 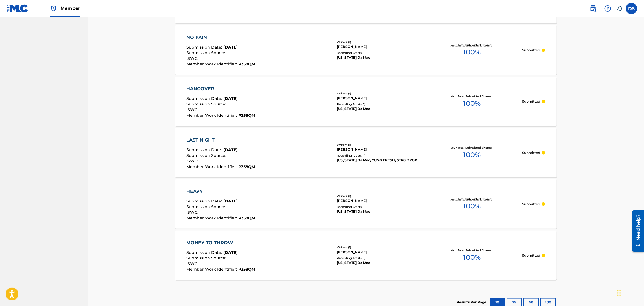 I want to click on div: Chat Widget, so click(x=630, y=293).